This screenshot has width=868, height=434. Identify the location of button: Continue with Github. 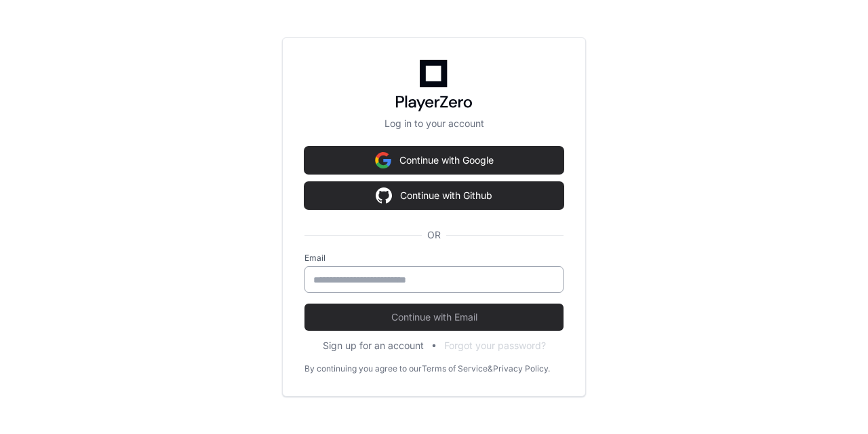
(434, 196).